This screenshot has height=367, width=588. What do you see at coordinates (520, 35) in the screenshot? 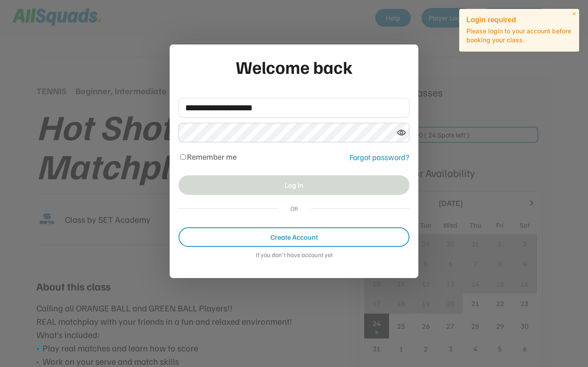
I see `p: Please login to your account before booking your class.` at bounding box center [520, 35].